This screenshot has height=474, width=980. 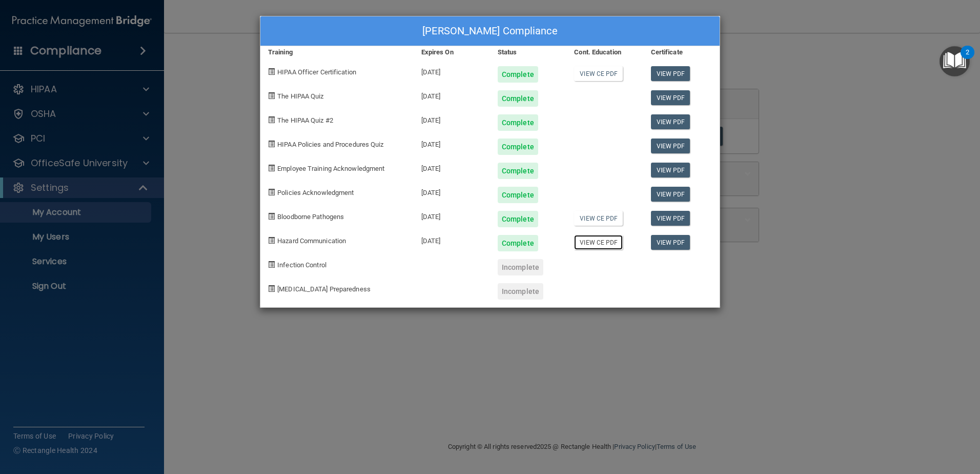 I want to click on span: The HIPAA Quiz #2, so click(x=305, y=120).